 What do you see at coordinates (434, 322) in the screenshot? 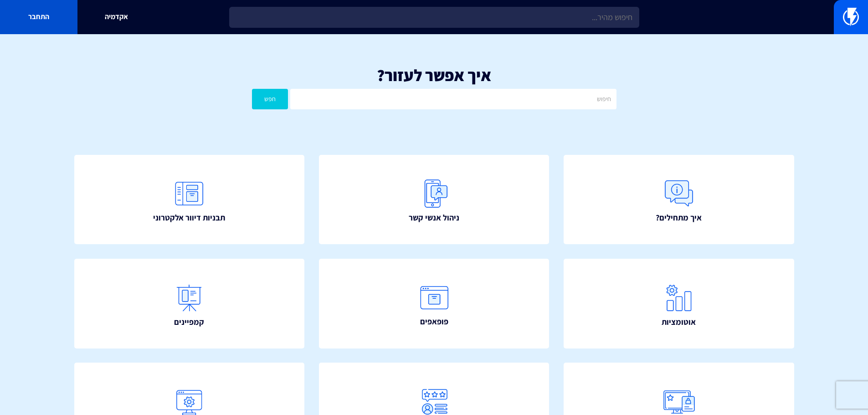
I see `span: פופאפים` at bounding box center [434, 322].